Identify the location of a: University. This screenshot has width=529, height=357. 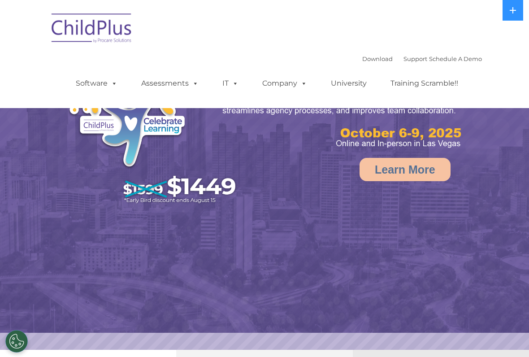
(349, 83).